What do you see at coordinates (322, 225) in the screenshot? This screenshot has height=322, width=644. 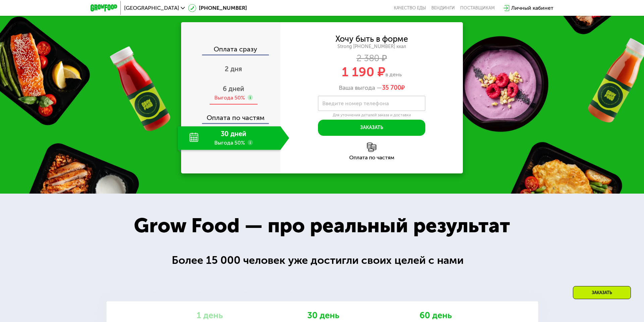 I see `div: Grow Food — про реальный результат` at bounding box center [322, 225].